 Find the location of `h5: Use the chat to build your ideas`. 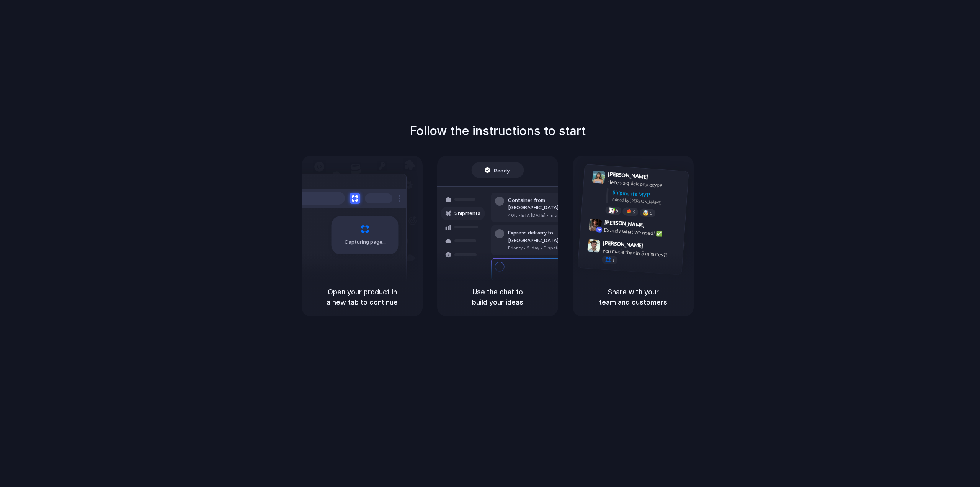

h5: Use the chat to build your ideas is located at coordinates (498, 297).